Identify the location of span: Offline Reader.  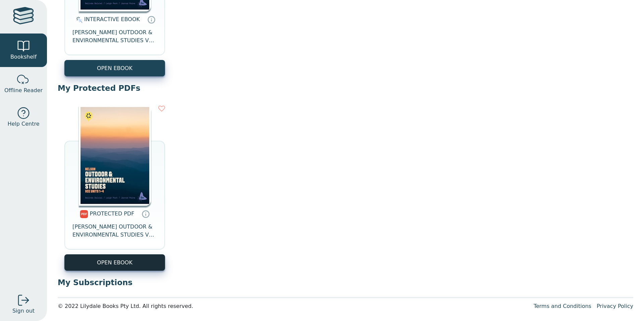
(23, 91).